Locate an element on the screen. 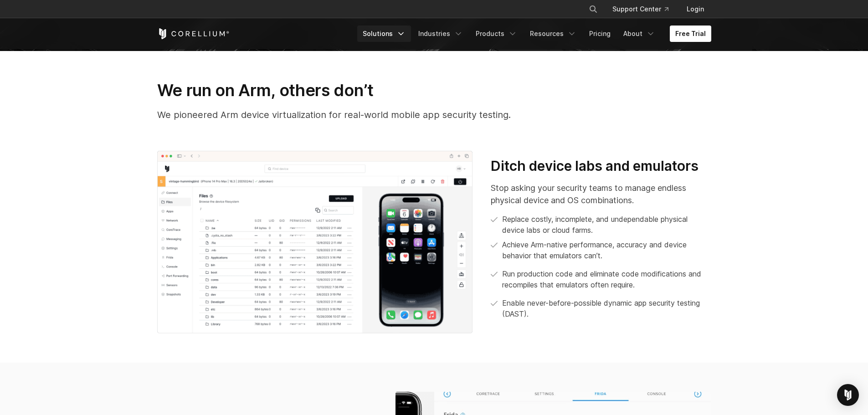  img: Dynamic app security testing (DSAT); iOS pentest is located at coordinates (315, 242).